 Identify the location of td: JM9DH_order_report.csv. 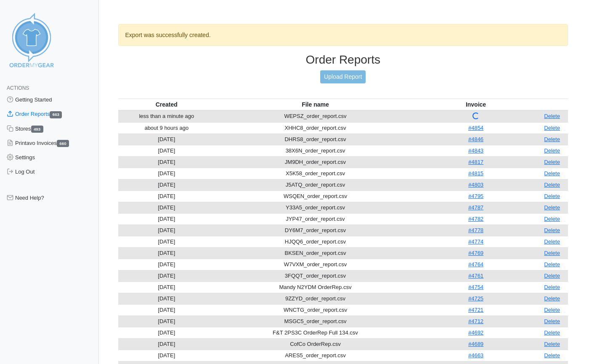
(315, 162).